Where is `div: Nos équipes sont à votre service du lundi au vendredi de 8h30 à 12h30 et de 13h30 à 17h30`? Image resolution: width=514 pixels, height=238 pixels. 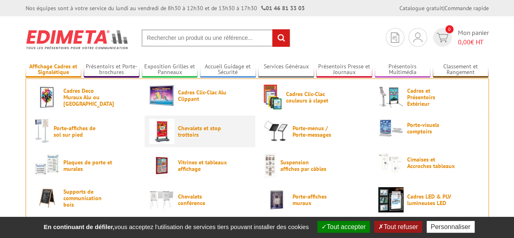
div: Nos équipes sont à votre service du lundi au vendredi de 8h30 à 12h30 et de 13h30 à 17h30 is located at coordinates (165, 8).